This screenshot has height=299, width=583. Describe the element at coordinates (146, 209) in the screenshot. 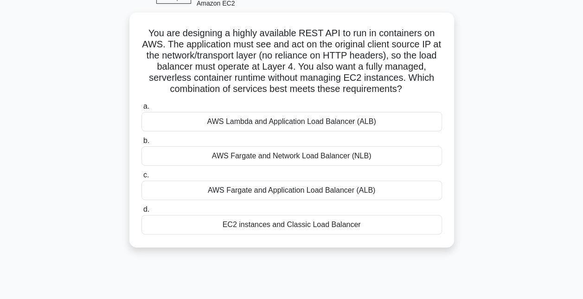

I see `span: d.` at that location.